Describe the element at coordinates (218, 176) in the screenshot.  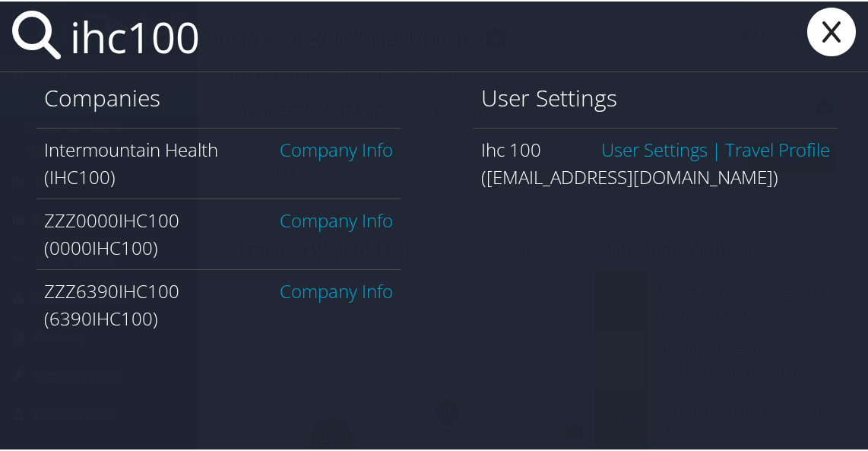
I see `div: (IHC100)` at that location.